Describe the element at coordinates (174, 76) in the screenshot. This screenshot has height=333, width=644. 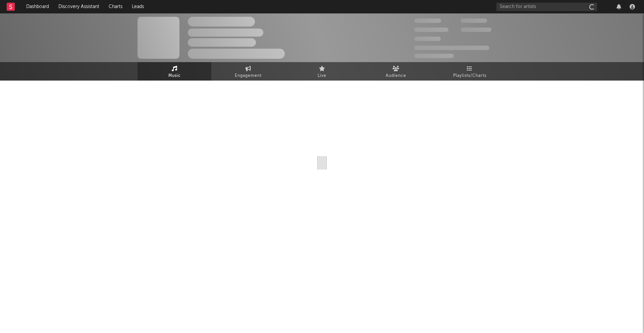
I see `span: Music` at that location.